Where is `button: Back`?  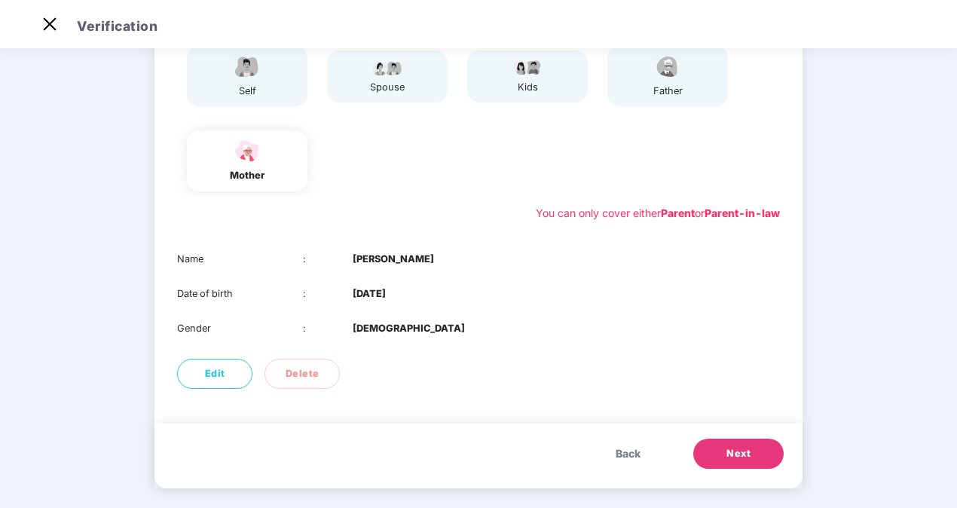 button: Back is located at coordinates (627, 453).